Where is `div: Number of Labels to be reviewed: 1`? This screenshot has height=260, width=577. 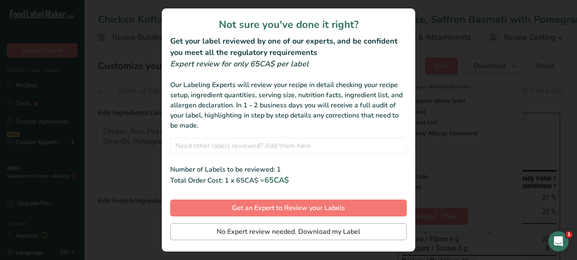
div: Number of Labels to be reviewed: 1 is located at coordinates (289, 169).